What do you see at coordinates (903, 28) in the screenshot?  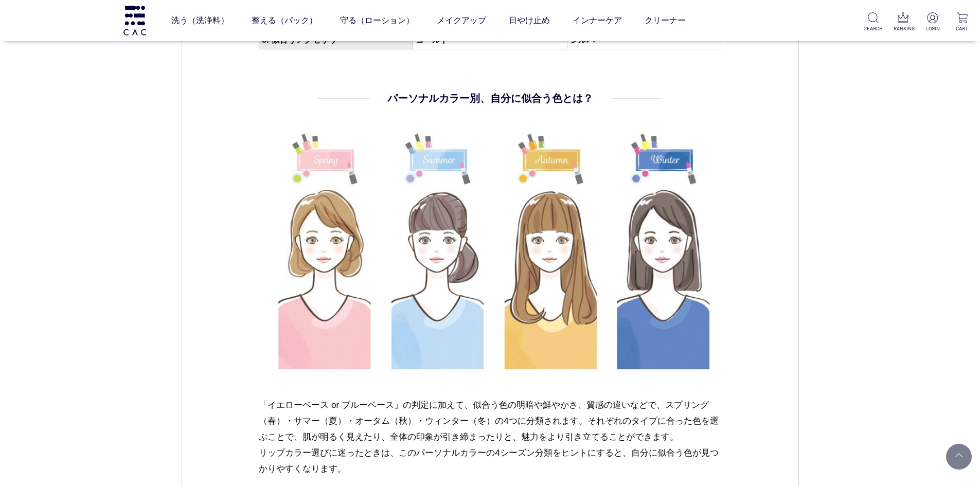 I see `p: RANKING` at bounding box center [903, 28].